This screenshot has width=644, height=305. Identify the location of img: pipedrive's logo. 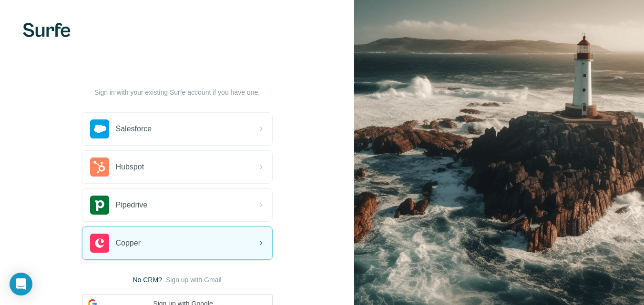
(99, 205).